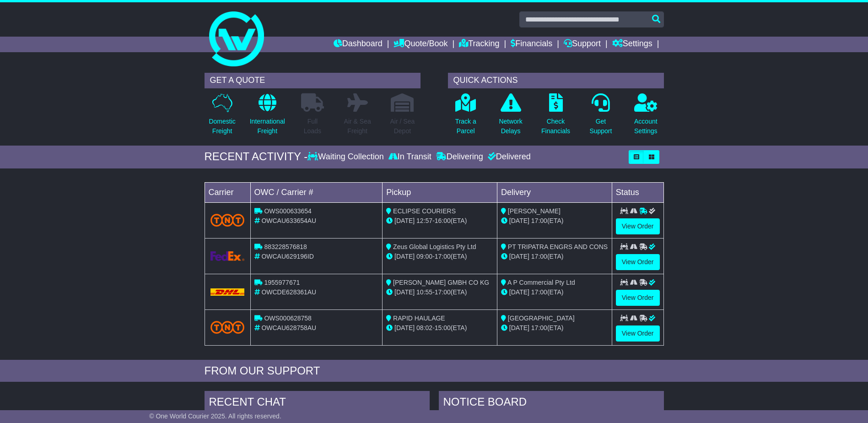  I want to click on td: Delivery, so click(554, 192).